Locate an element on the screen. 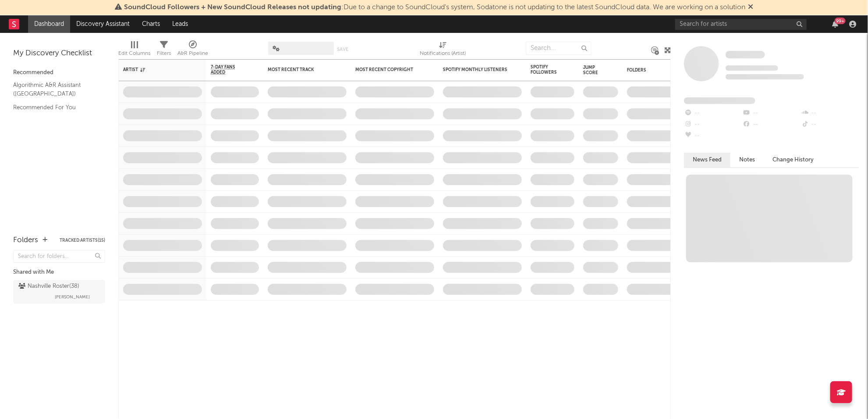 The image size is (868, 419). button: Save is located at coordinates (342, 49).